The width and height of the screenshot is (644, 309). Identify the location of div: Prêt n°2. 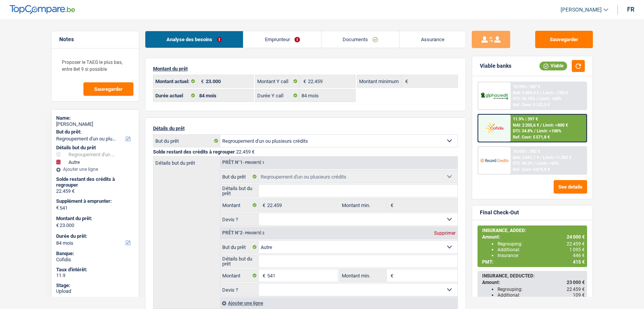
(244, 233).